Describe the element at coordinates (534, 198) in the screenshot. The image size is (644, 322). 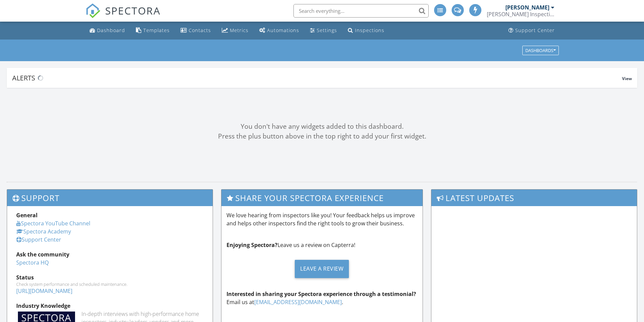
I see `h3: Latest Updates` at that location.